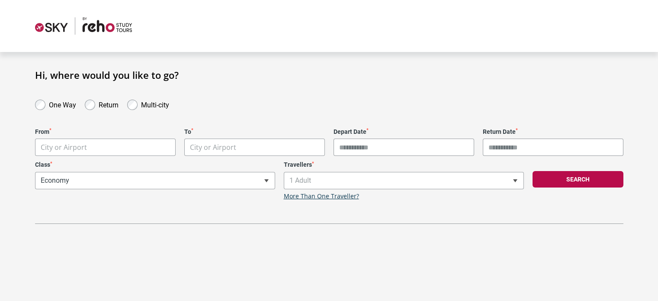  What do you see at coordinates (322, 196) in the screenshot?
I see `a: More Than One Traveller?` at bounding box center [322, 196].